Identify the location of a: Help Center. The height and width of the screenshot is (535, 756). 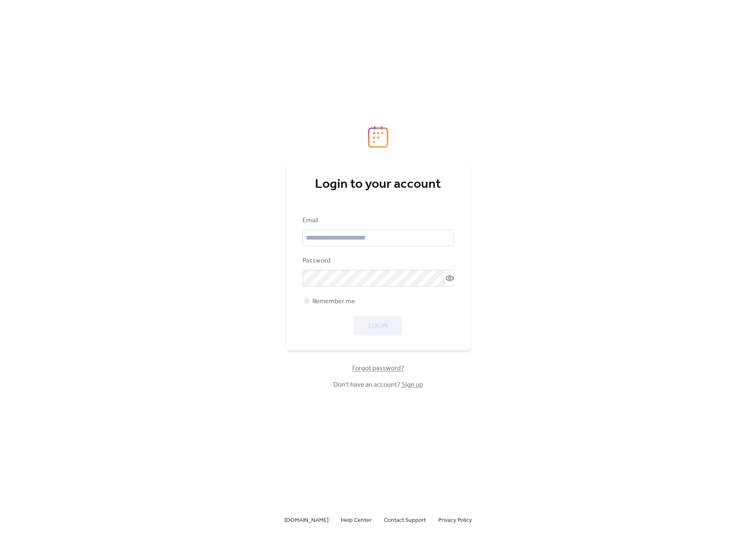
(356, 520).